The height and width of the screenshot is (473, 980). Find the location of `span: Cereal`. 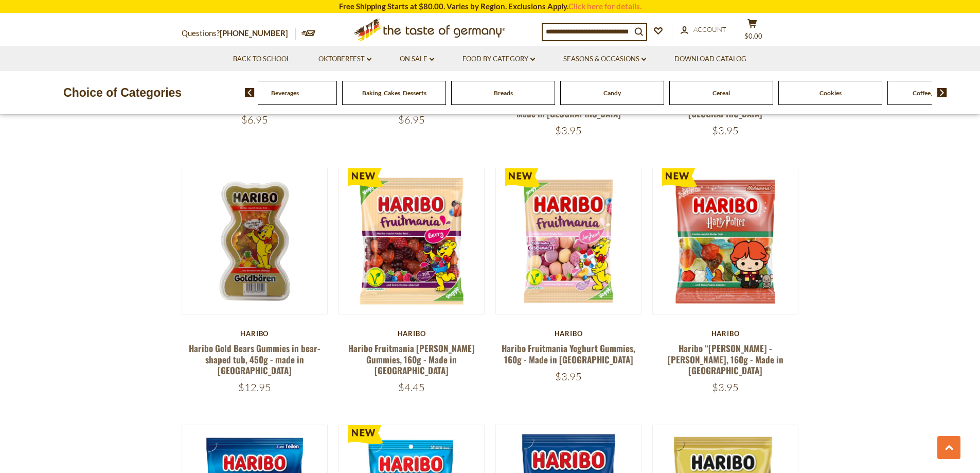

span: Cereal is located at coordinates (721, 93).